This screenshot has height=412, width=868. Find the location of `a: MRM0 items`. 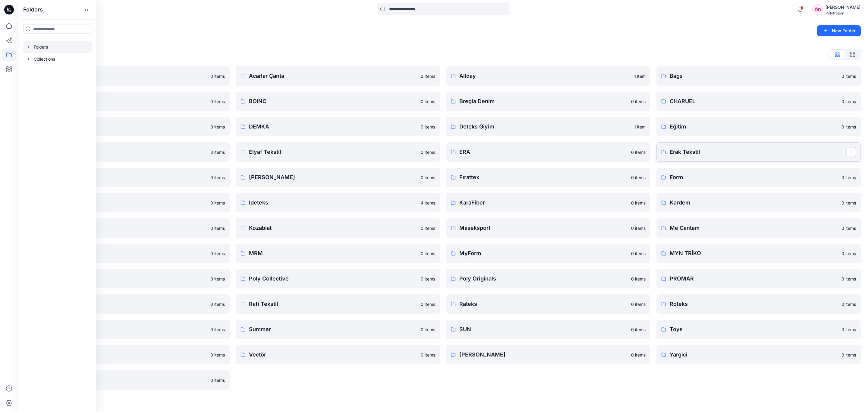

a: MRM0 items is located at coordinates (338, 254).